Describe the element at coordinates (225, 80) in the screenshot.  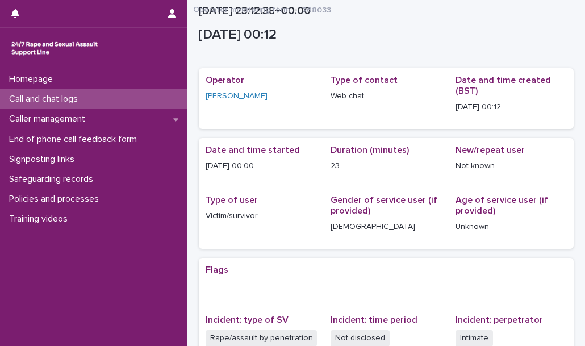
I see `span: Operator` at that location.